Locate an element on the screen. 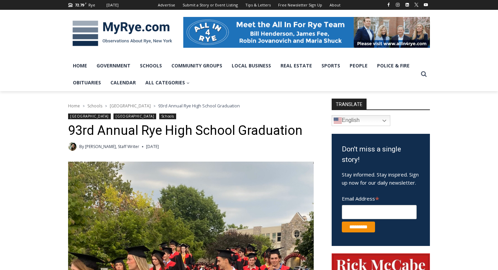 This screenshot has height=270, width=498. nav: Breadcrumbs is located at coordinates (191, 106).